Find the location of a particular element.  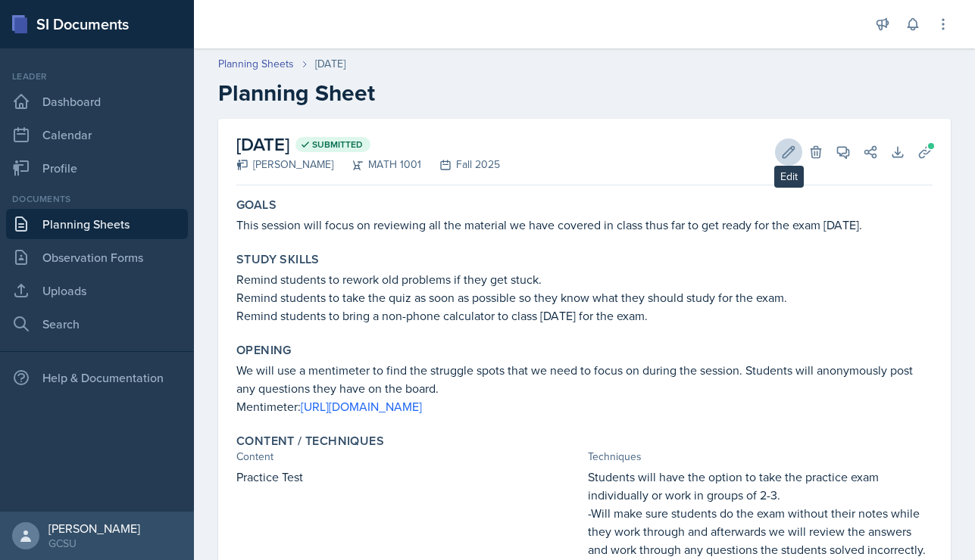

p: We will use a mentimeter to find the struggle spots that we need to focus on during the session. ... is located at coordinates (584, 380).